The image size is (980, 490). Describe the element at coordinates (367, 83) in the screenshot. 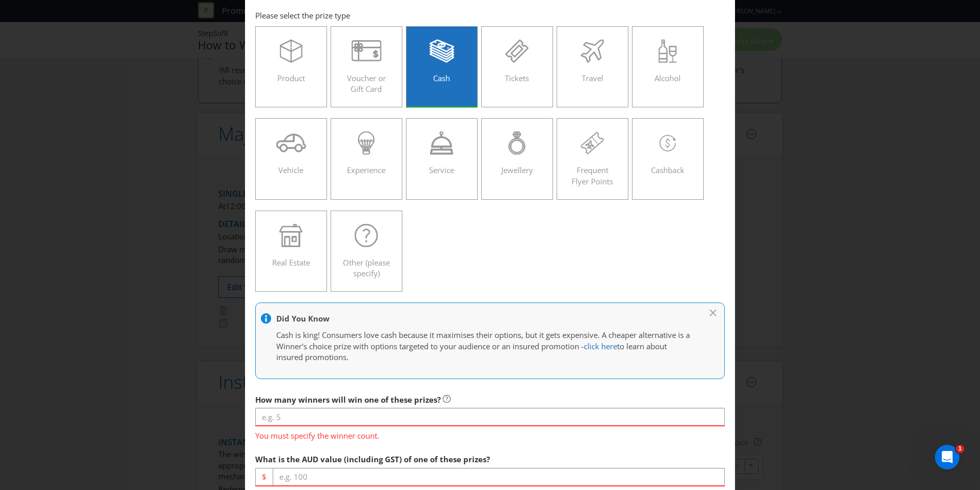

I see `span: Voucher or Gift Card` at that location.